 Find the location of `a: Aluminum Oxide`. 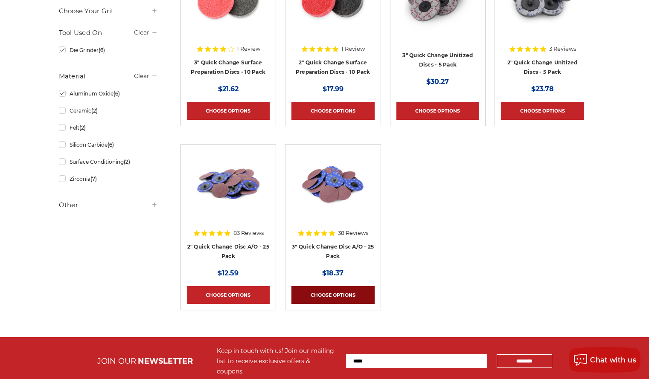

a: Aluminum Oxide is located at coordinates (108, 93).